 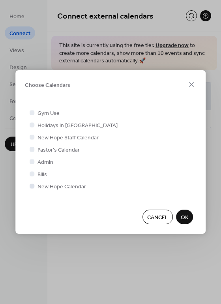 I want to click on span: OK, so click(x=184, y=218).